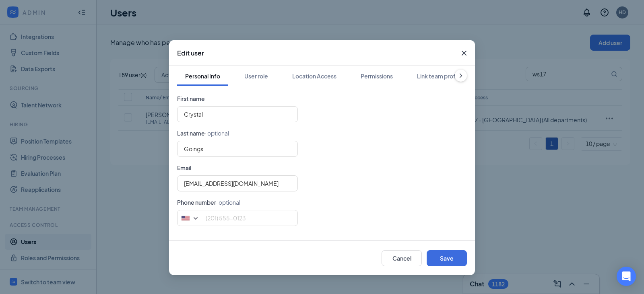 Image resolution: width=644 pixels, height=294 pixels. What do you see at coordinates (447, 258) in the screenshot?
I see `button: Save` at bounding box center [447, 258].